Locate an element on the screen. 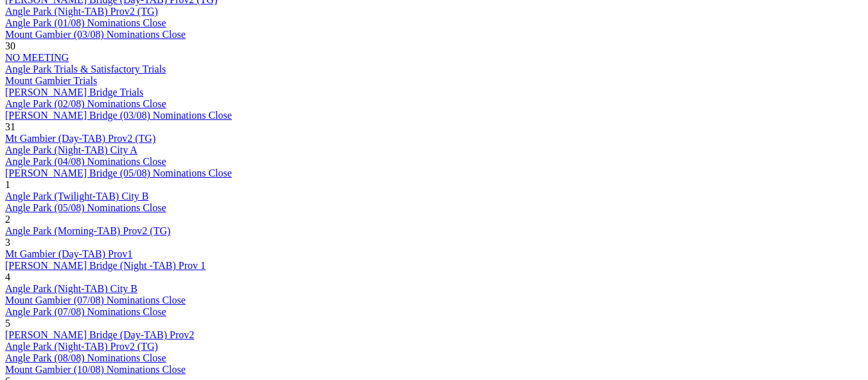 Image resolution: width=868 pixels, height=380 pixels. a: Angle Park (Twilight-TAB) City B is located at coordinates (76, 196).